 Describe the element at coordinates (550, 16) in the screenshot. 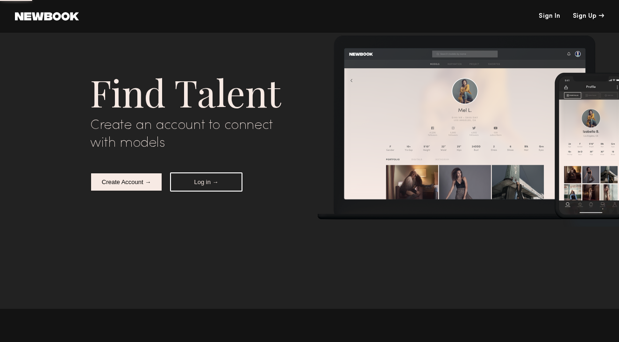

I see `a: Sign In` at that location.